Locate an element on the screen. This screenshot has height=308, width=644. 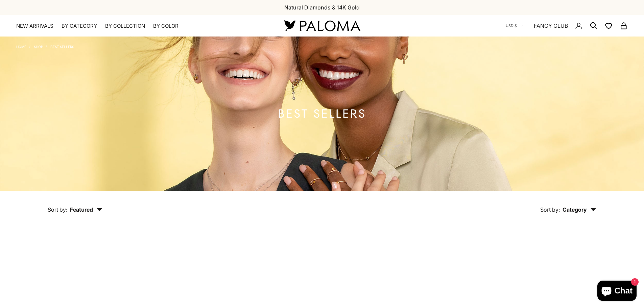
button: USD $ is located at coordinates (514, 26).